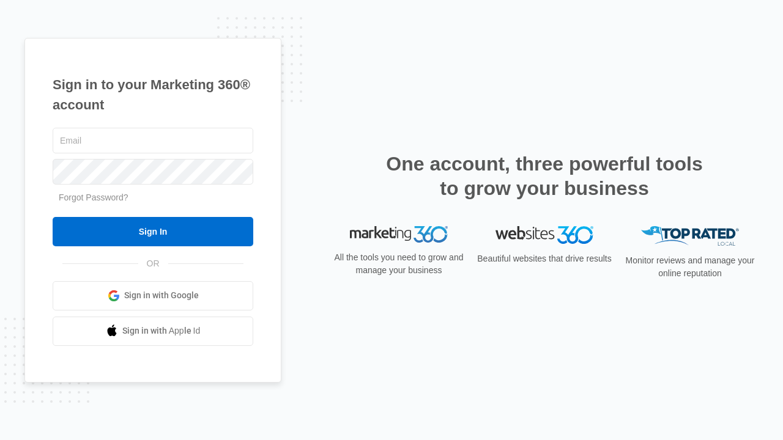 The image size is (783, 440). I want to click on a: Sign in with Google, so click(153, 296).